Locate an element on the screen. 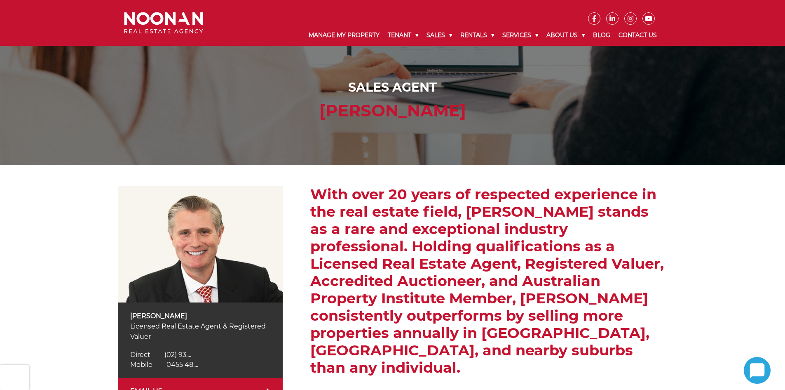 This screenshot has height=390, width=785. a: Tenant is located at coordinates (403, 35).